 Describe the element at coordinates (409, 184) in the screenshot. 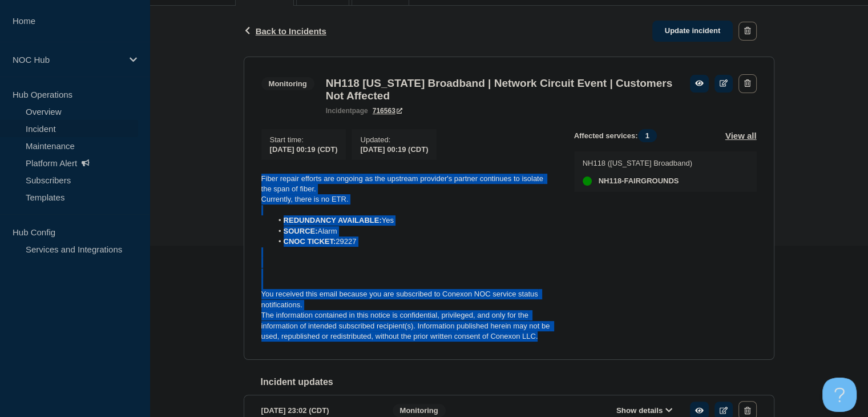

I see `p: Fiber repair efforts are ongoing as the upstream provider's partner continues to isolate the span...` at that location.